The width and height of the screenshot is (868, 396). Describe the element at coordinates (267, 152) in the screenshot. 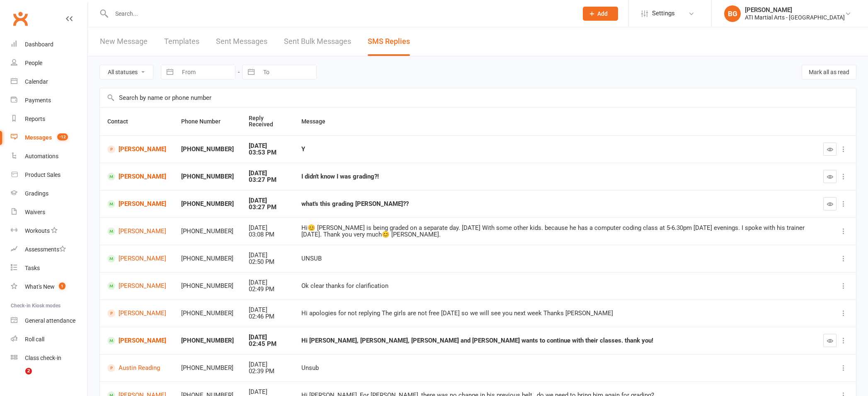

I see `div: 03:53 PM` at that location.